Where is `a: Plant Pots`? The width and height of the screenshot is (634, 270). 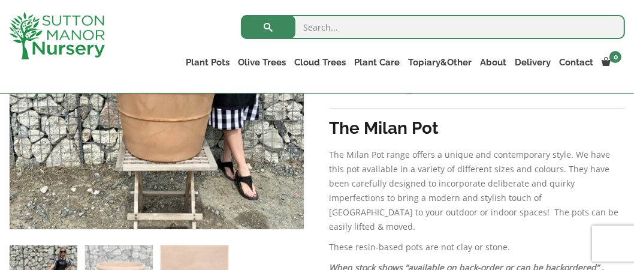
a: Plant Pots is located at coordinates (207, 62).